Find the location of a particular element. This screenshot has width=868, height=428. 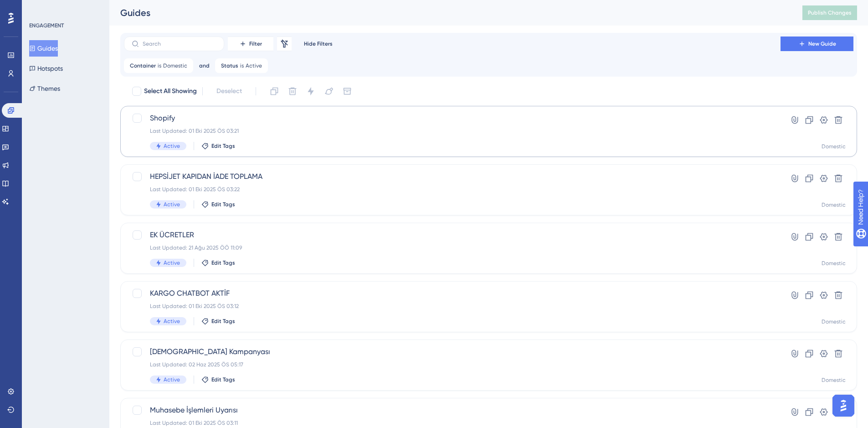

div: Last Updated: 01 Eki 2025 ÖS 03:12 is located at coordinates (452, 306).